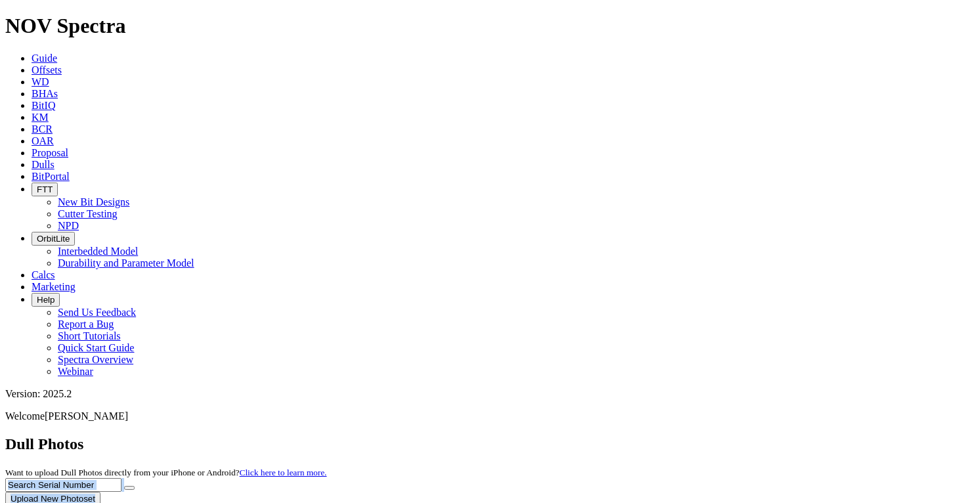  I want to click on button: OrbitLite, so click(53, 238).